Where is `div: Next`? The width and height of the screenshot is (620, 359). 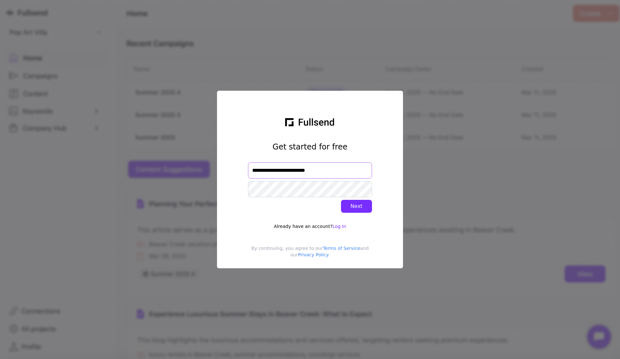
div: Next is located at coordinates (356, 206).